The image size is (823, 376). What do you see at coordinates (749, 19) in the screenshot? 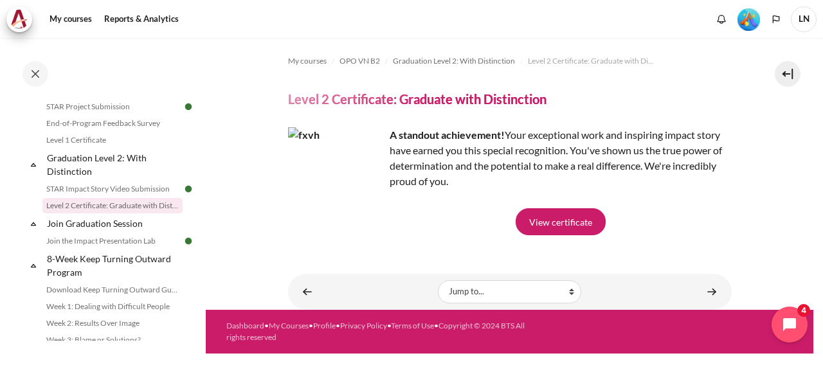
I see `div: Level #5` at bounding box center [749, 19].